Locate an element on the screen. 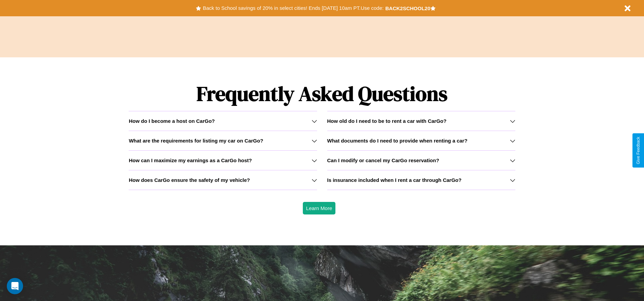 This screenshot has width=644, height=301. h3: Is insurance included when I rent a car through CarGo? is located at coordinates (395, 180).